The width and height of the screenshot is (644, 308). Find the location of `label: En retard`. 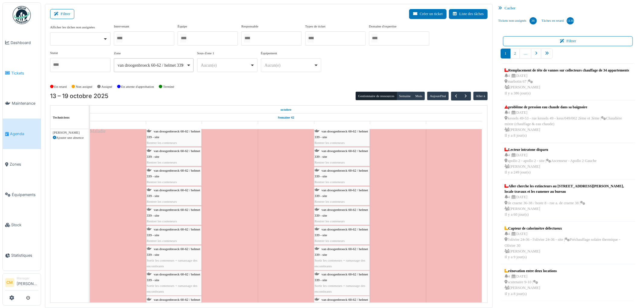

label: En retard is located at coordinates (60, 87).